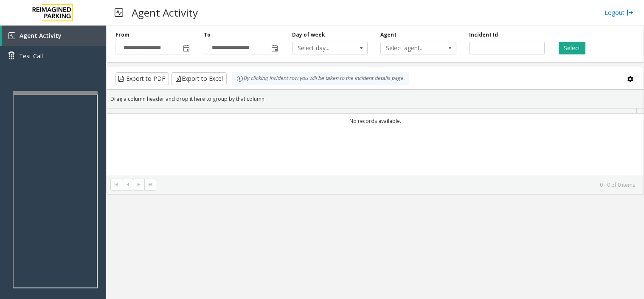 This screenshot has width=644, height=299. What do you see at coordinates (199, 79) in the screenshot?
I see `button: Export to Excel` at bounding box center [199, 79].